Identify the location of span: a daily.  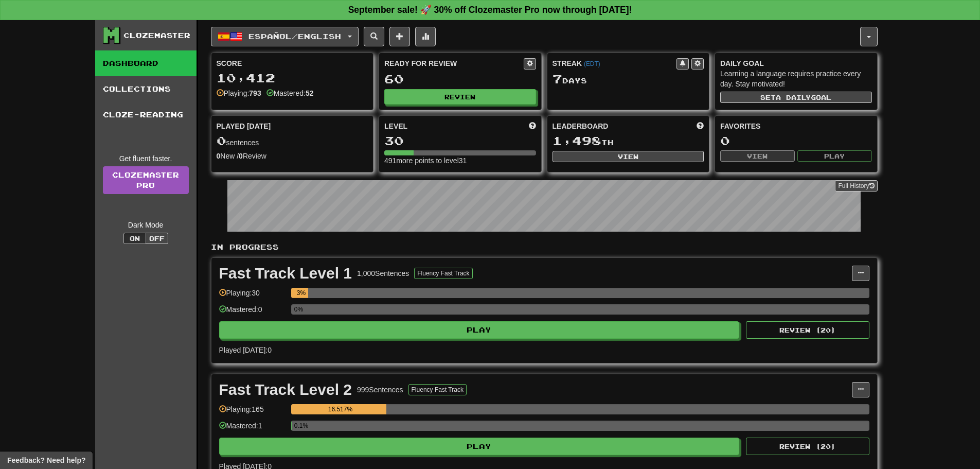
(794, 97).